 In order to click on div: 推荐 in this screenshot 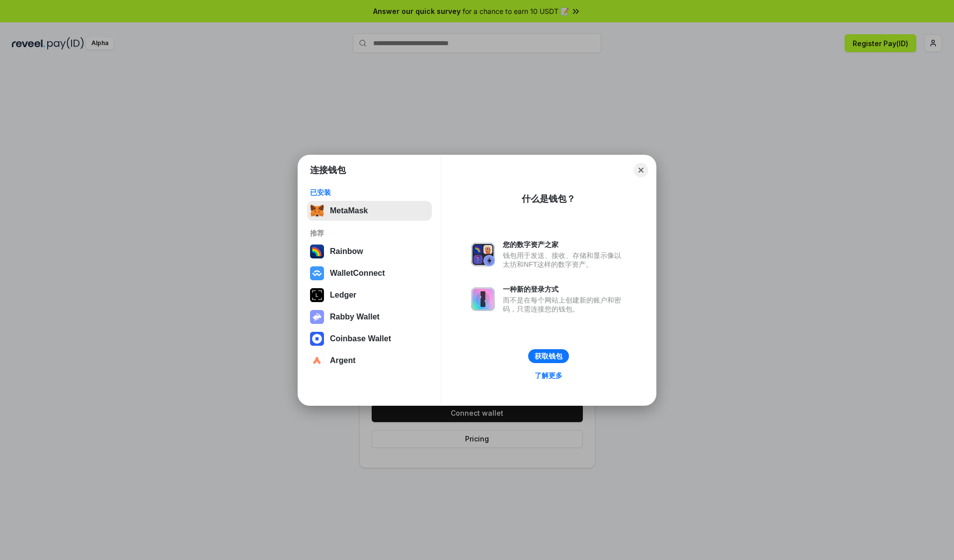, I will do `click(369, 233)`.